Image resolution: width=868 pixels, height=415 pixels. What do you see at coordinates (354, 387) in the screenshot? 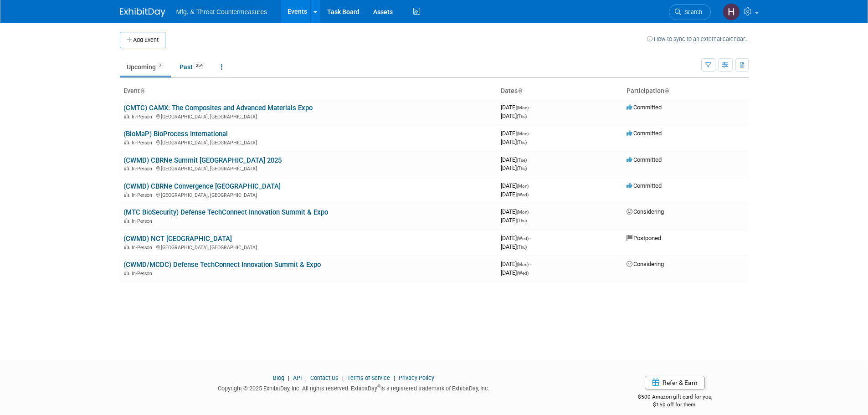
I see `div: Copyright © 2025 ExhibitDay, Inc. All rights reserved. ExhibitDay is a registered trademark of Ex...` at bounding box center [354, 387].